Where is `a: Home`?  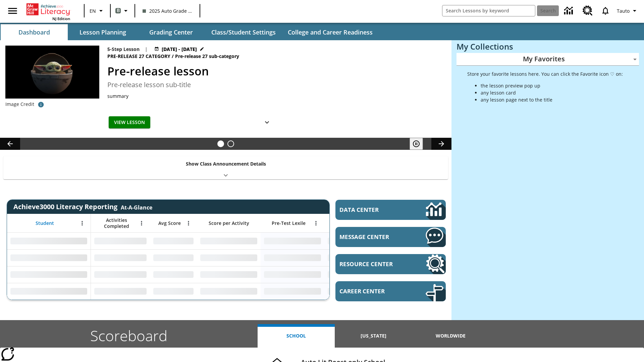
a: Home is located at coordinates (48, 9).